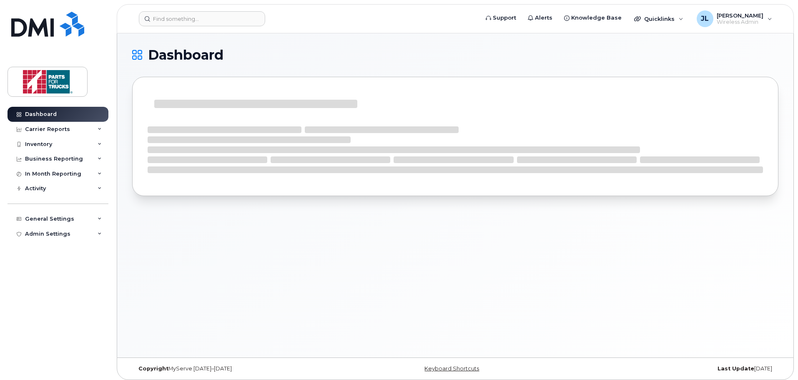 This screenshot has height=380, width=798. I want to click on a: Keyboard Shortcuts, so click(452, 368).